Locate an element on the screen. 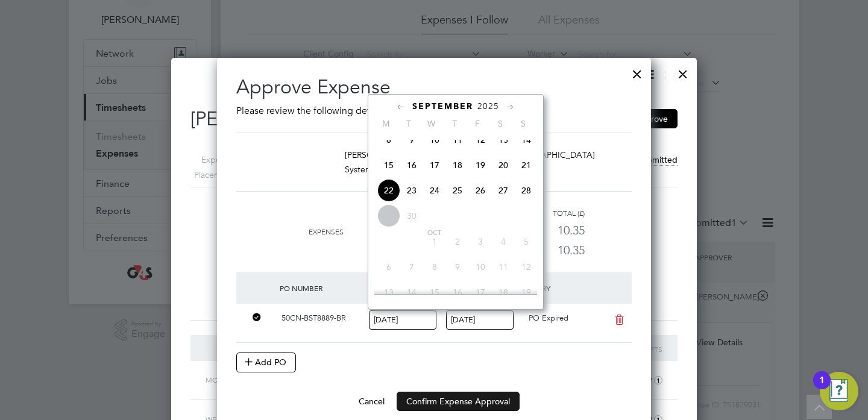 The width and height of the screenshot is (868, 420). div: Charge rate (£) is located at coordinates (386, 213).